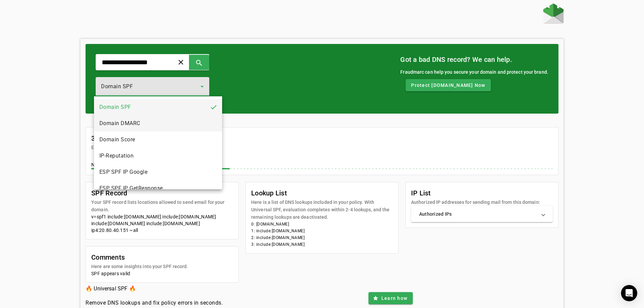 The image size is (644, 308). Describe the element at coordinates (629, 293) in the screenshot. I see `div: Open Intercom Messenger` at that location.